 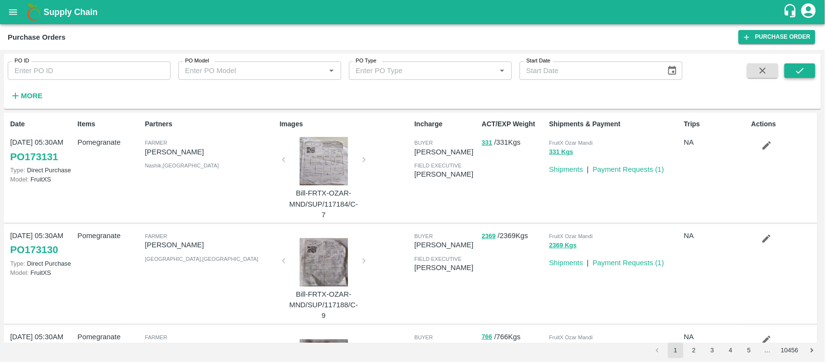 What do you see at coordinates (673, 71) in the screenshot?
I see `button: Choose date` at bounding box center [673, 71].